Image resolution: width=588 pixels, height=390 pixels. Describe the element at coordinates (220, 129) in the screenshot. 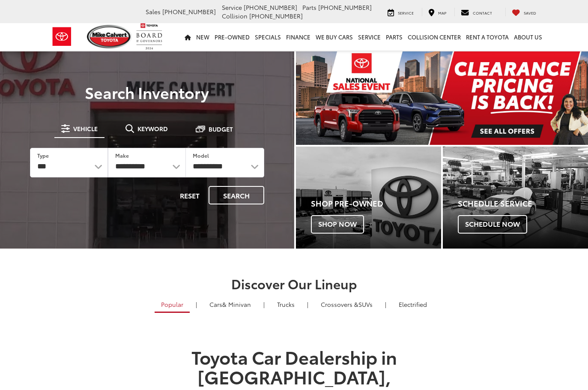

I see `span: Budget` at that location.